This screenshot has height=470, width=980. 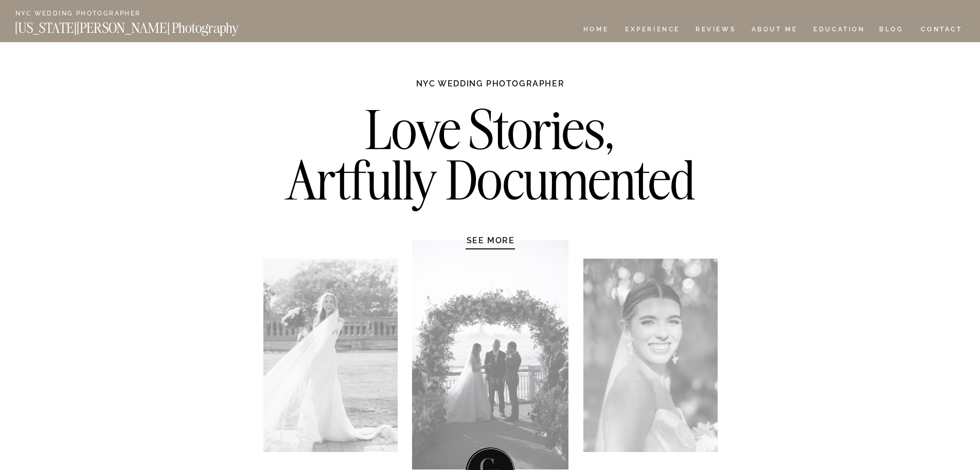 I want to click on nav: Experience, so click(x=652, y=30).